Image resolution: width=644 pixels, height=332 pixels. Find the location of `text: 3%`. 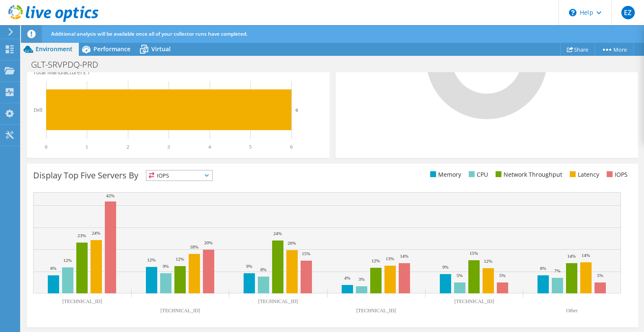

text: 3% is located at coordinates (361, 279).